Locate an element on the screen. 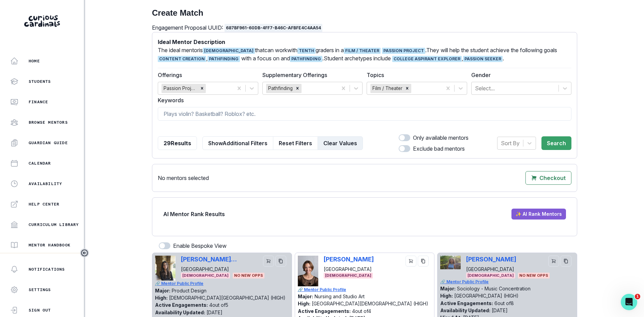 Image resolution: width=644 pixels, height=317 pixels. img: Picture of Danna Lenis-Granada is located at coordinates (165, 268).